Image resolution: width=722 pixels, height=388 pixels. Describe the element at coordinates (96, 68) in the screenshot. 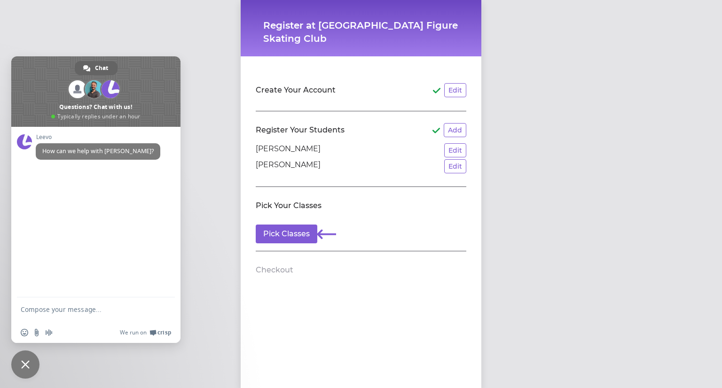

I see `div: Chat` at that location.